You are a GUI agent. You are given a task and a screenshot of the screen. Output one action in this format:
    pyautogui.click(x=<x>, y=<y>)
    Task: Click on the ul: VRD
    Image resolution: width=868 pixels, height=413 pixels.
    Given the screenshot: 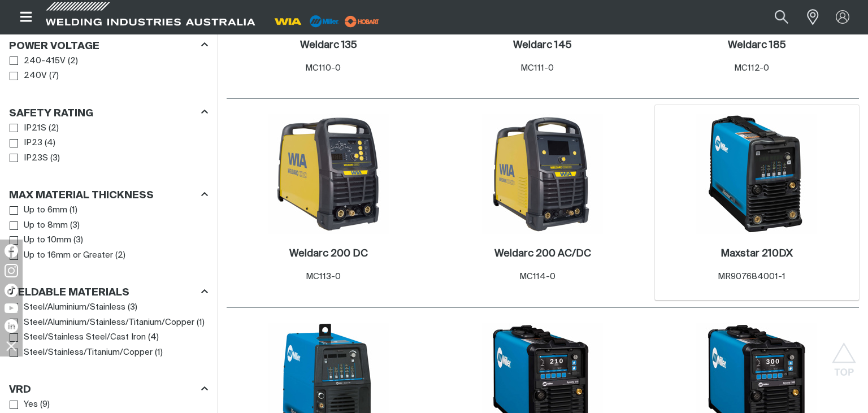 What is the action you would take?
    pyautogui.click(x=108, y=405)
    